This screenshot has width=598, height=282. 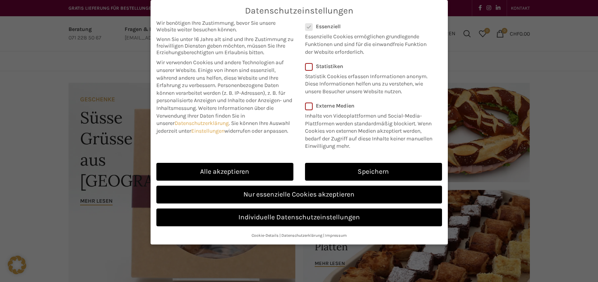 What do you see at coordinates (215, 116) in the screenshot?
I see `span: Weitere Informationen über die Verwendung Ihrer Daten finden Sie in unserer .` at bounding box center [215, 116].